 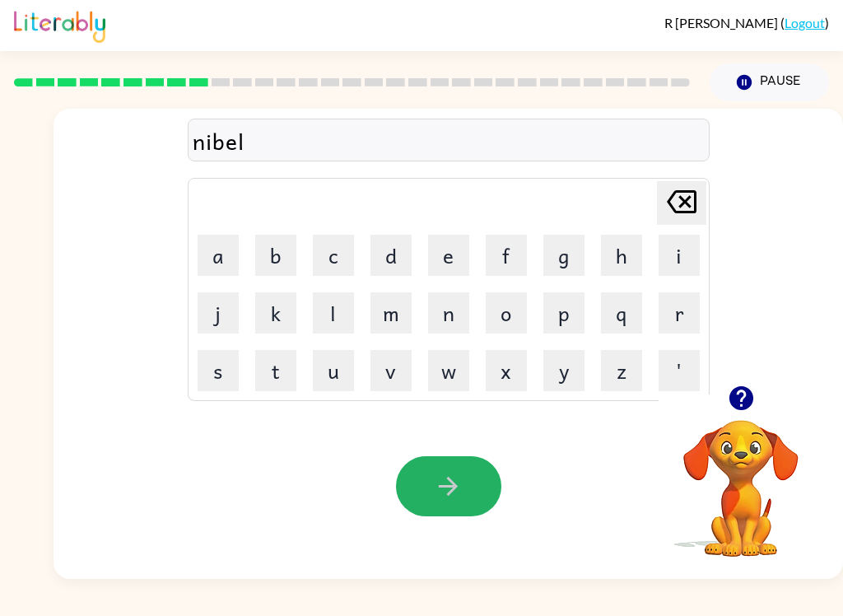 I want to click on video: Your browser must support playing .mp4 files to use Literably. Please try using another browser., so click(x=741, y=477).